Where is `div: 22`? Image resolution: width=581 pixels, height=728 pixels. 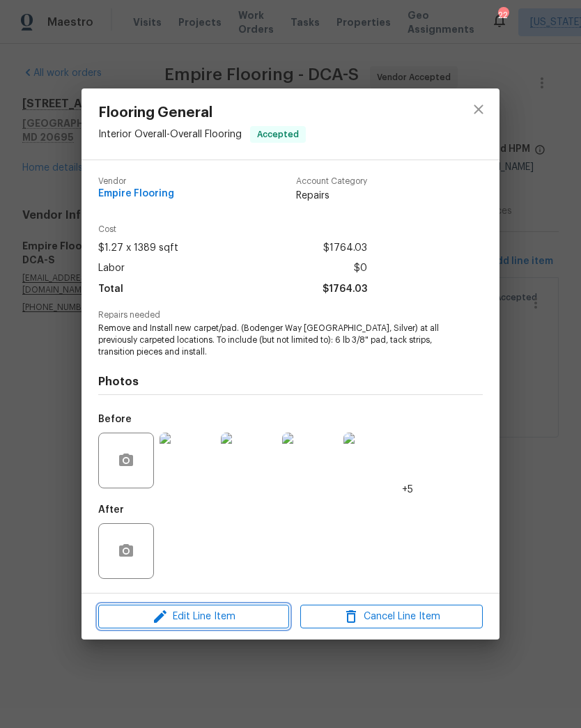 div: 22 is located at coordinates (503, 15).